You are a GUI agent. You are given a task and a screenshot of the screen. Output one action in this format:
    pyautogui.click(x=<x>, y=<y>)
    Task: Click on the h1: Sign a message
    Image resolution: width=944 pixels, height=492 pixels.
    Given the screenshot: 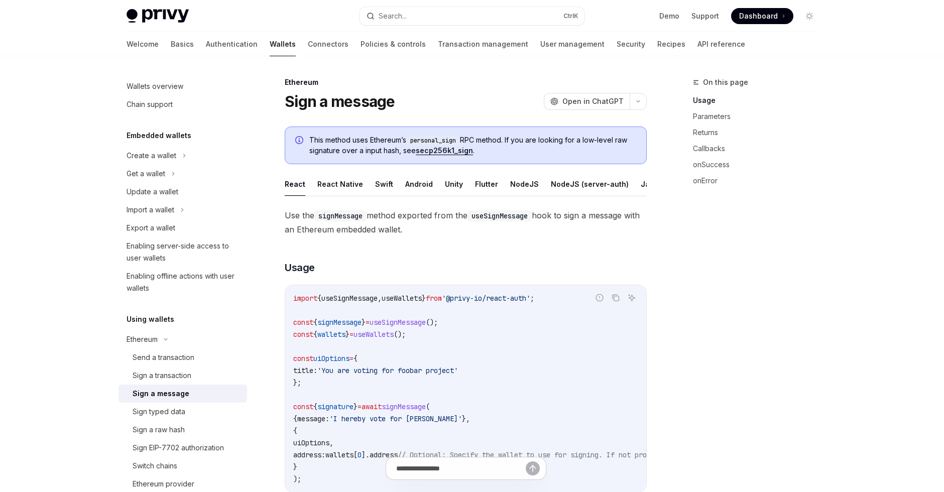 What is the action you would take?
    pyautogui.click(x=340, y=101)
    